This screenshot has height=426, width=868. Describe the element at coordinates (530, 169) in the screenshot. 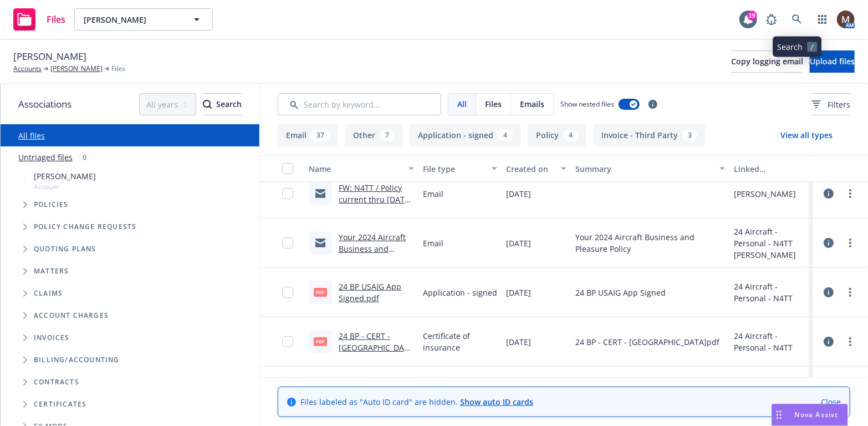

I see `div: Created on` at that location.